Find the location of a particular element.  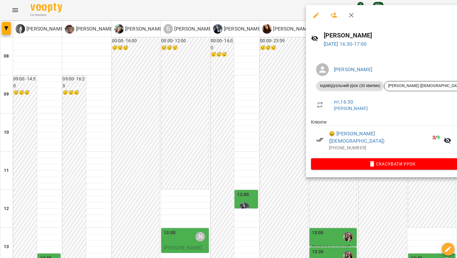

svg: Візит сплачено is located at coordinates (320, 140).